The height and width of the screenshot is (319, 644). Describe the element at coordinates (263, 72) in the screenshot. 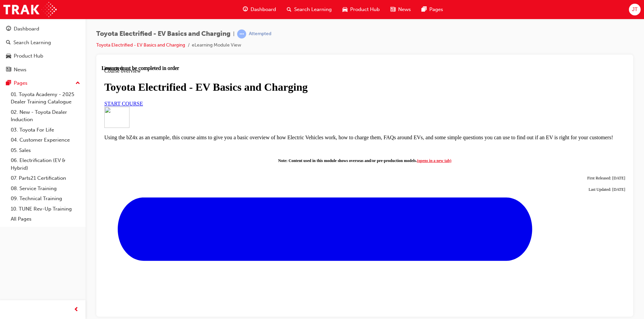

I see `p: Using the bZ4x as an example, this course aims to give you a basic overview of how Electric Vehic...` at that location.